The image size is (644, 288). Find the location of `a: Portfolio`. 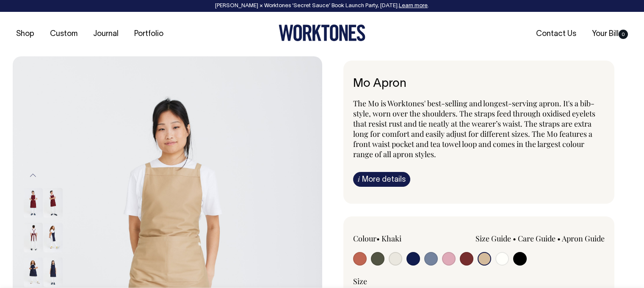

a: Portfolio is located at coordinates (148, 34).